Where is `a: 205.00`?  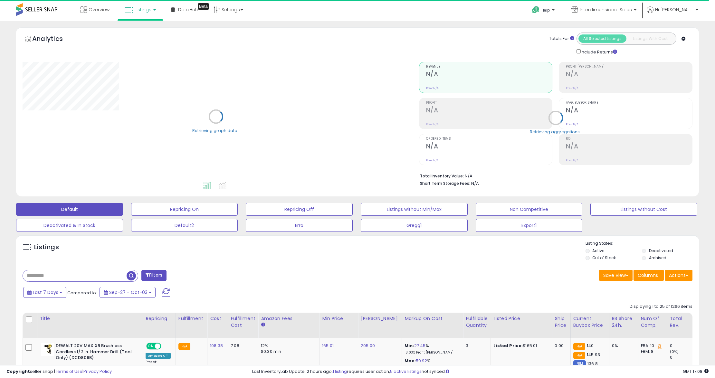
a: 205.00 is located at coordinates (368, 346).